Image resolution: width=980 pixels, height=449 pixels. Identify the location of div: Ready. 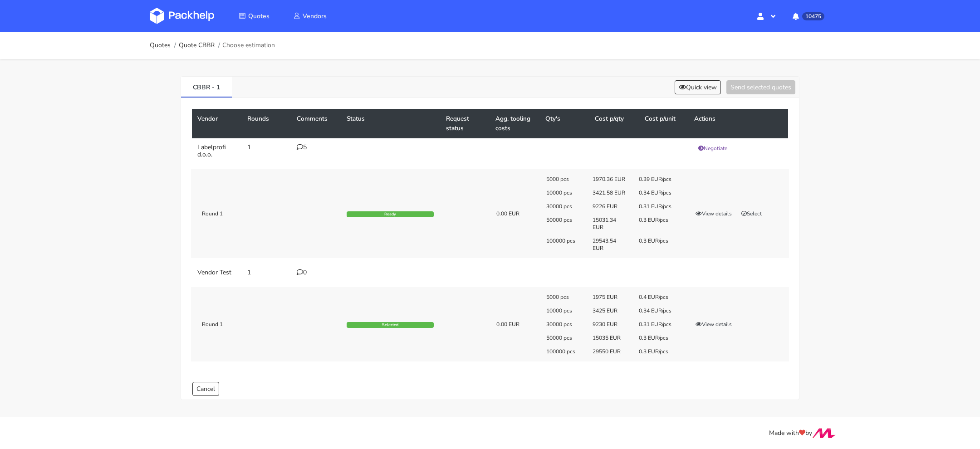
(390, 214).